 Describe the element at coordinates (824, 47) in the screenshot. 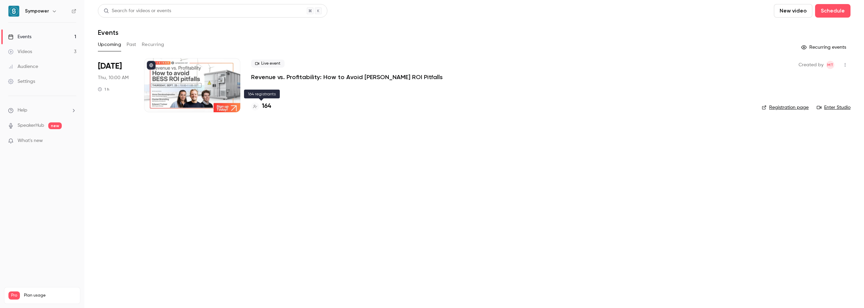

I see `button: Recurring events` at that location.